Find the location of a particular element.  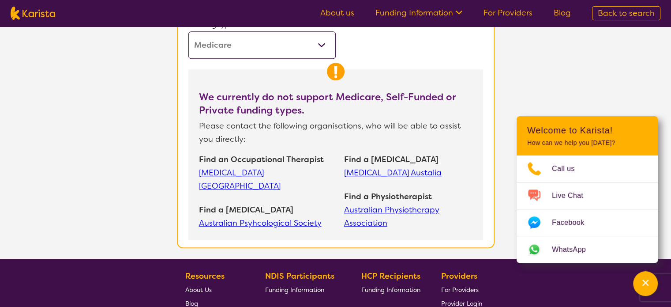

button: Channel Menu is located at coordinates (645, 283).